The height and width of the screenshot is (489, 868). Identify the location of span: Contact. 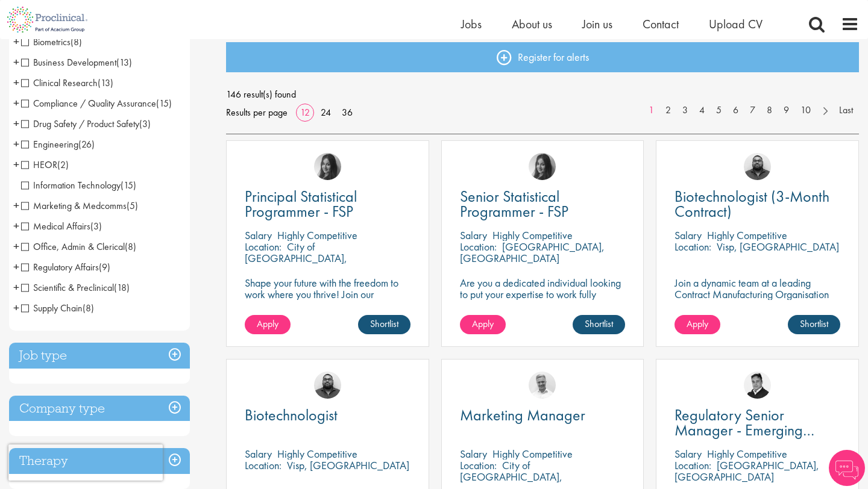
(661, 24).